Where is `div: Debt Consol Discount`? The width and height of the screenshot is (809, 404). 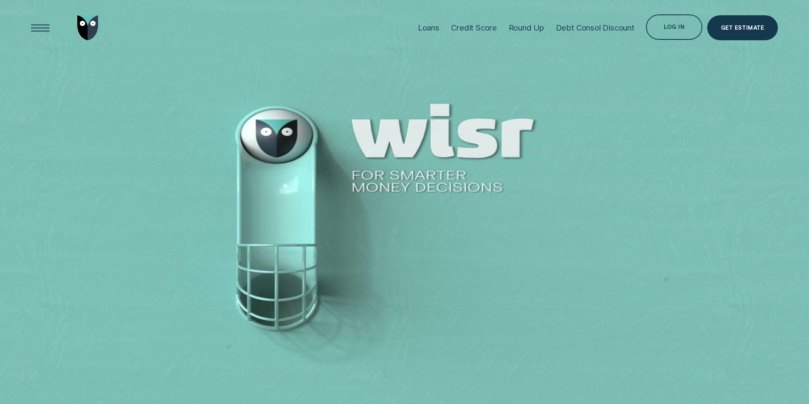
div: Debt Consol Discount is located at coordinates (595, 28).